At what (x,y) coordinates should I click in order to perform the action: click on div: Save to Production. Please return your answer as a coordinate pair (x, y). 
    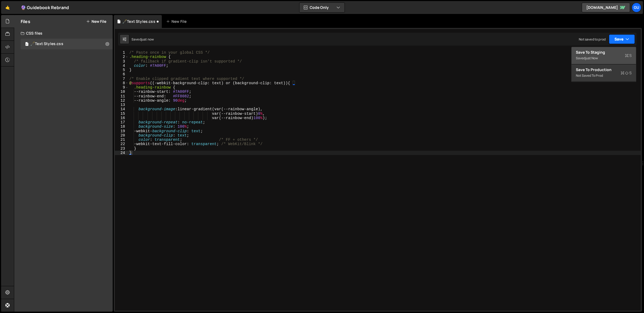
    Looking at the image, I should click on (604, 70).